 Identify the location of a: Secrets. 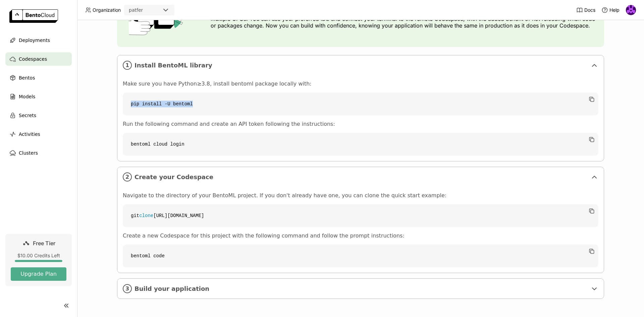
(39, 115).